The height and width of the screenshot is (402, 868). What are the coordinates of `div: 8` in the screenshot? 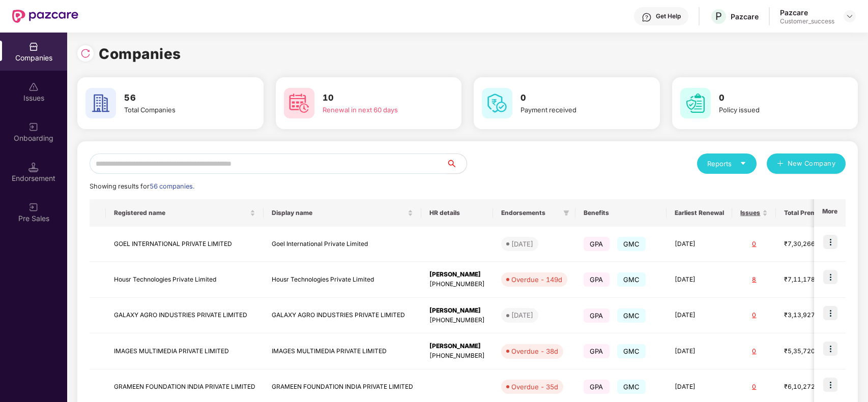 It's located at (754, 280).